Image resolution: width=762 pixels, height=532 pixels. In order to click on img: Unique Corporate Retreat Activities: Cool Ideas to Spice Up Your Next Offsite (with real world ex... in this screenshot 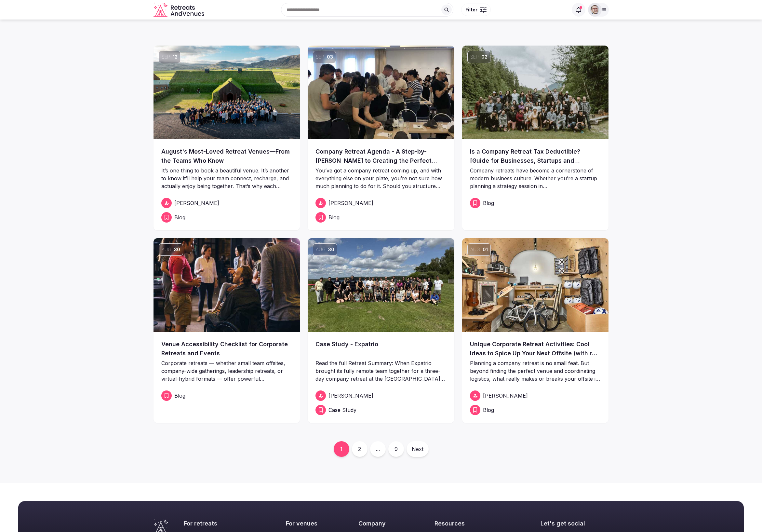, I will do `click(535, 285)`.